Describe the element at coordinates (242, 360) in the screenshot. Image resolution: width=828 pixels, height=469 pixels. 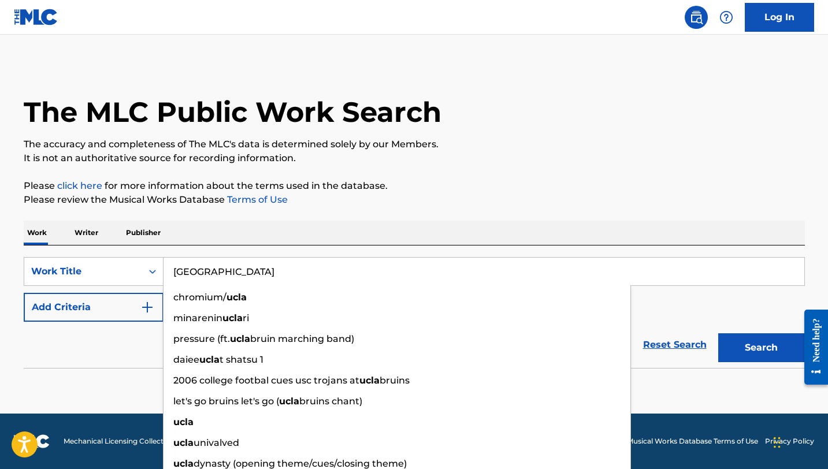
I see `span: t shatsu 1` at that location.